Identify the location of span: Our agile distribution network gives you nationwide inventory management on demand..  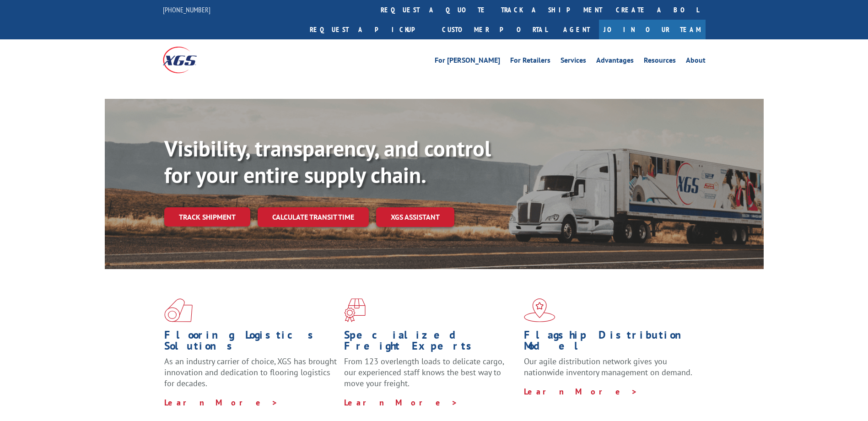
(608, 366).